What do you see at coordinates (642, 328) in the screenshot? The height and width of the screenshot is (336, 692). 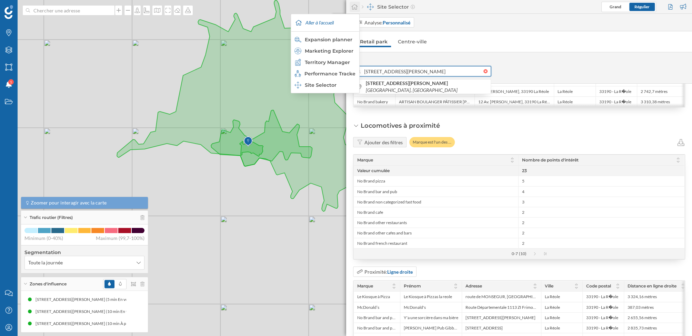 I see `span: 2 835,73 mètres` at bounding box center [642, 328].